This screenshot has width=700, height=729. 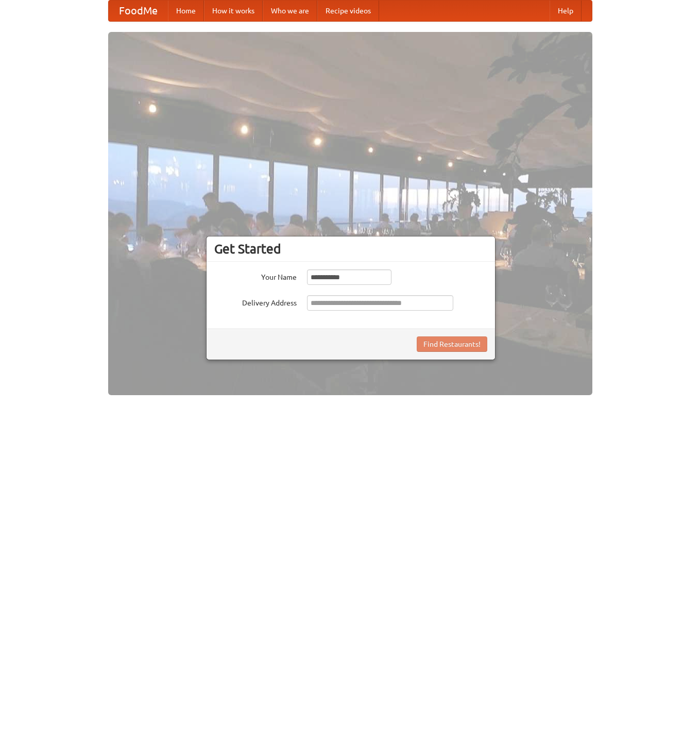 What do you see at coordinates (255, 276) in the screenshot?
I see `label: Your Name` at bounding box center [255, 276].